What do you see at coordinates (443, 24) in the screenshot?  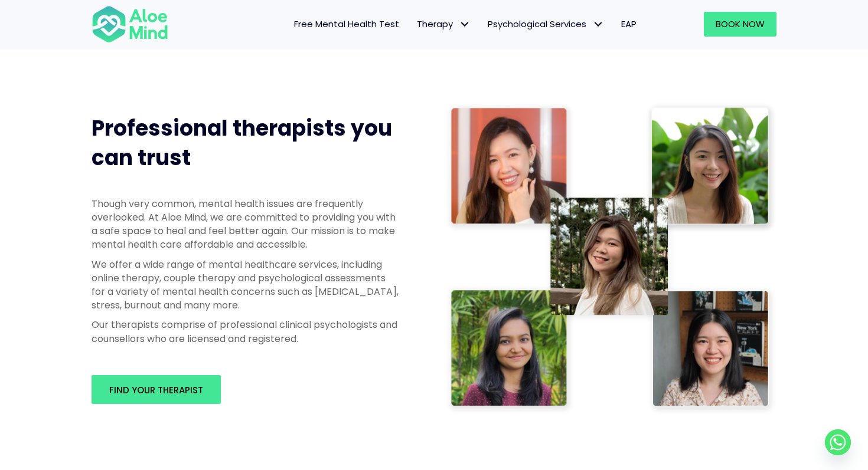 I see `a: TherapyTherapy: submenu` at bounding box center [443, 24].